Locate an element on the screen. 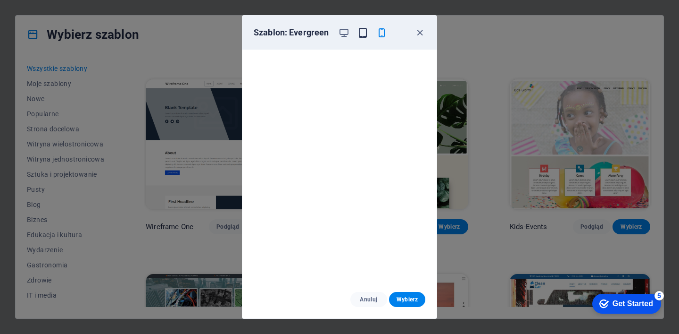  div: Get Started 5 items remaining, 0% complete is located at coordinates (42, 15).